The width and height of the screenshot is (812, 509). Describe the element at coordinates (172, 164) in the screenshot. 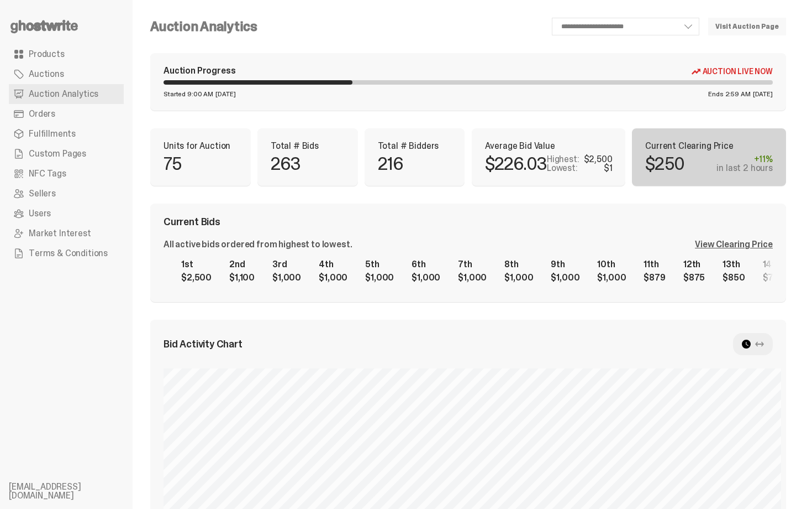

I see `p: 75` at that location.